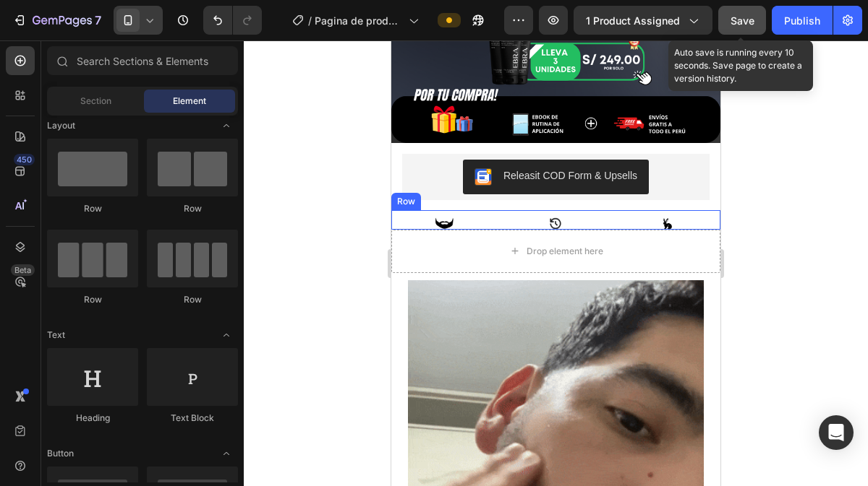  Describe the element at coordinates (95, 101) in the screenshot. I see `span: Section` at that location.